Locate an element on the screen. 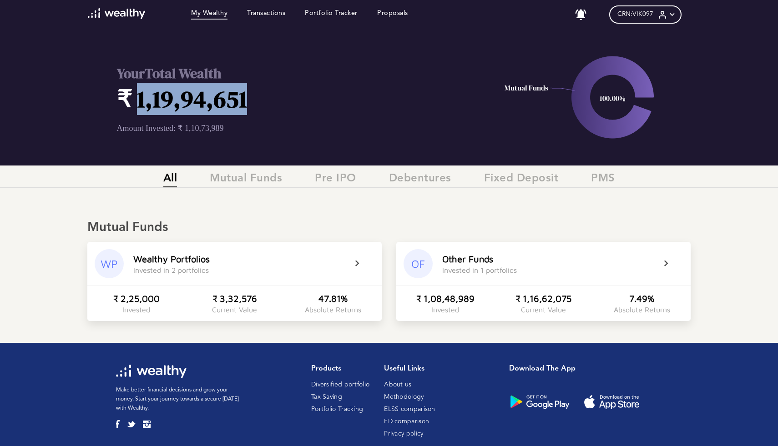 Image resolution: width=778 pixels, height=446 pixels. h1: Products is located at coordinates (340, 369).